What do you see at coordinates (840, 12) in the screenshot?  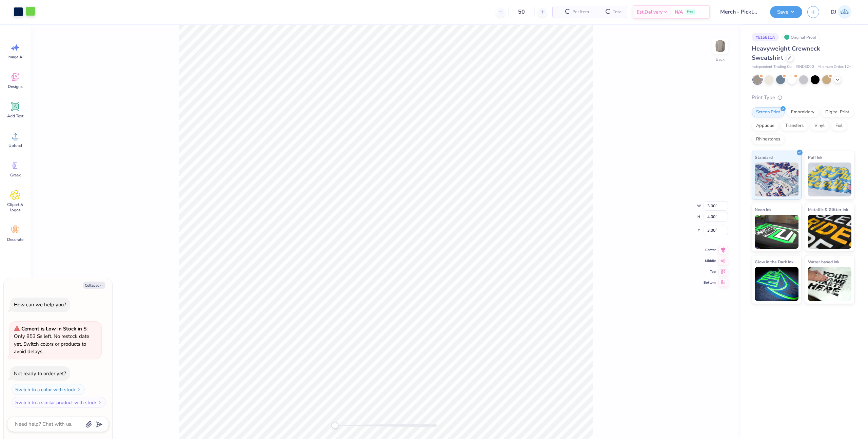 I see `a: DJ` at bounding box center [840, 12].